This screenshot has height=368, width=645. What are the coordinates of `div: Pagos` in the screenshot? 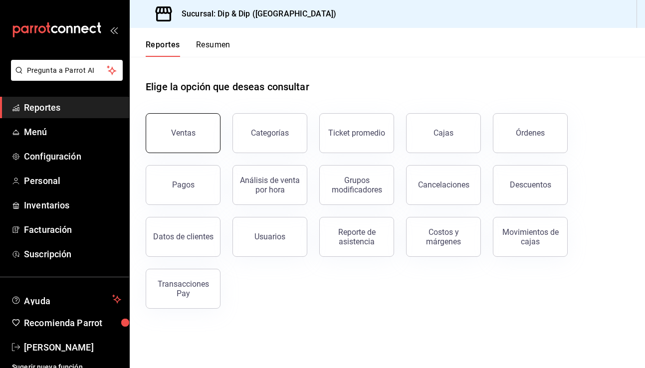 It's located at (183, 185).